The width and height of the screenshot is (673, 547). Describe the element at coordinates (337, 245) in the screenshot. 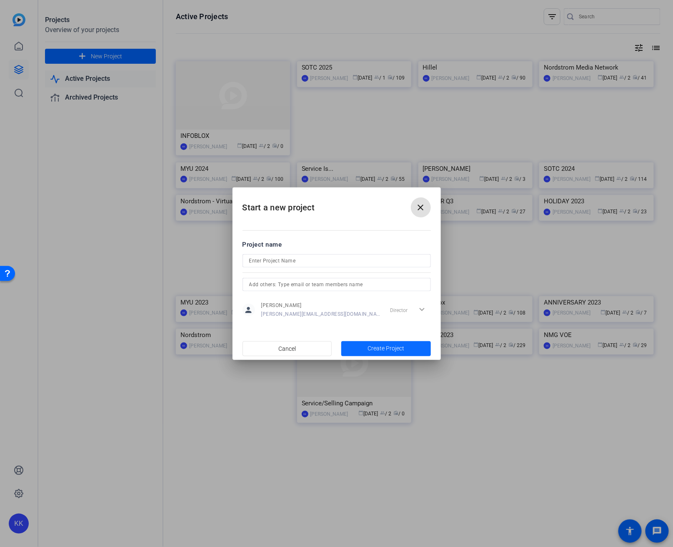

I see `div: Project name` at that location.